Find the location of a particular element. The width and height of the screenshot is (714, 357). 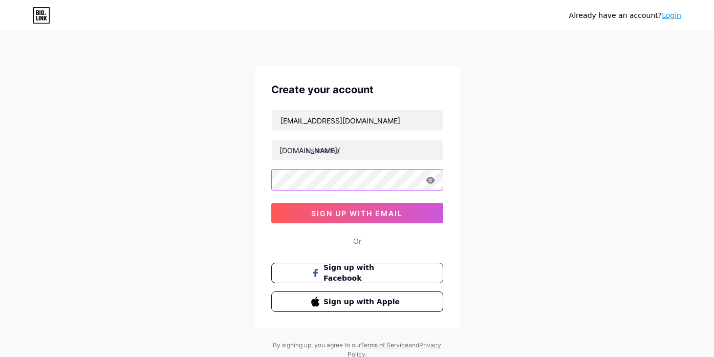

div: Or is located at coordinates (357, 241).